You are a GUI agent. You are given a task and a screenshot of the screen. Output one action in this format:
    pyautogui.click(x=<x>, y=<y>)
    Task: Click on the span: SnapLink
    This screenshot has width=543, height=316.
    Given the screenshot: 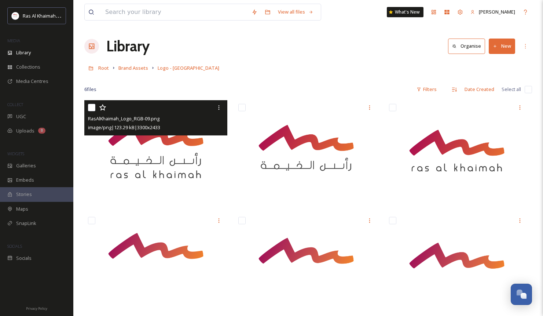 What is the action you would take?
    pyautogui.click(x=26, y=223)
    